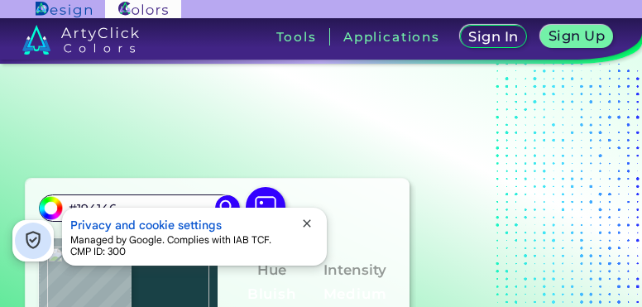  What do you see at coordinates (228, 208) in the screenshot?
I see `img: icon search` at bounding box center [228, 208].